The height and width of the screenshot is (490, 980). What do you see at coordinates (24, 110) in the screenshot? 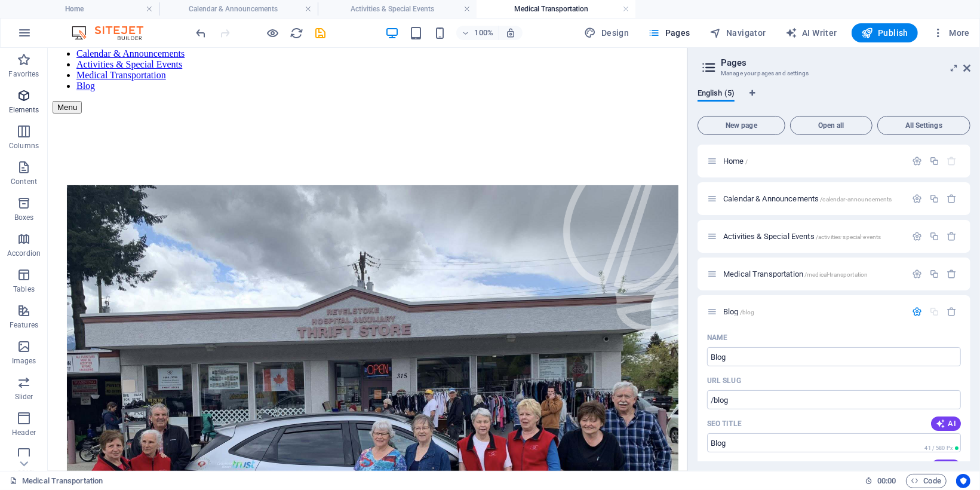
I see `p: Elements` at bounding box center [24, 110].